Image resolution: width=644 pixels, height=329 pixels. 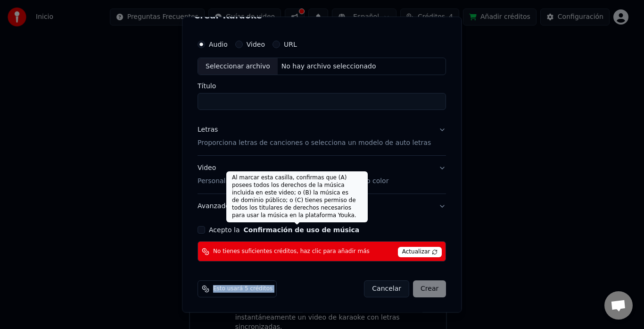 I want to click on button: Avanzado, so click(x=321, y=207).